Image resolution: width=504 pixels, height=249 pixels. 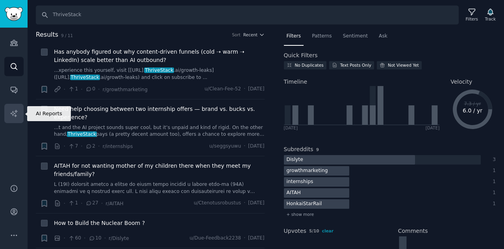 What do you see at coordinates (117, 146) in the screenshot?
I see `span: r/internships` at bounding box center [117, 146].